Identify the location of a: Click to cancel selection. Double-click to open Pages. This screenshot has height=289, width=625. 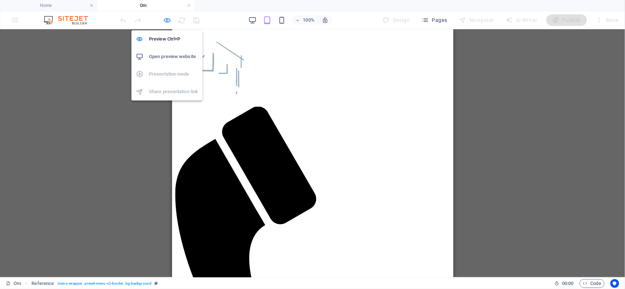
(13, 284).